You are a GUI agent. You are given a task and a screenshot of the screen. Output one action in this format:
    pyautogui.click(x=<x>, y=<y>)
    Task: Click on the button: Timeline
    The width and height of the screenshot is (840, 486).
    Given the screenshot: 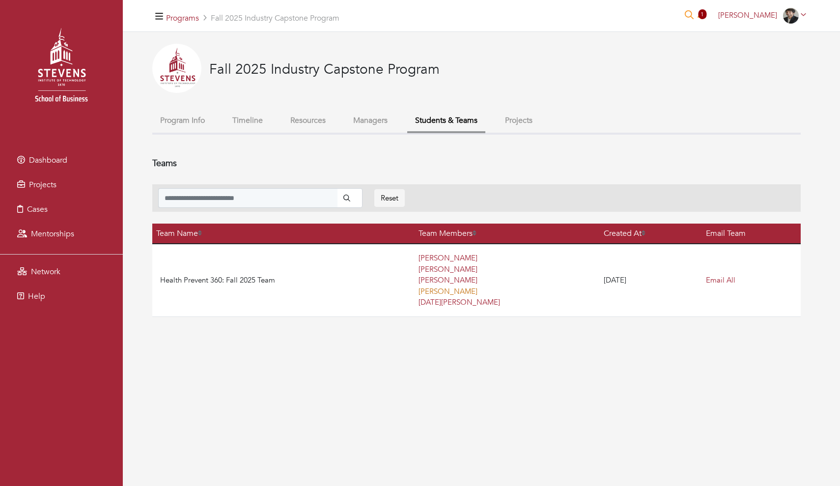 What is the action you would take?
    pyautogui.click(x=248, y=120)
    